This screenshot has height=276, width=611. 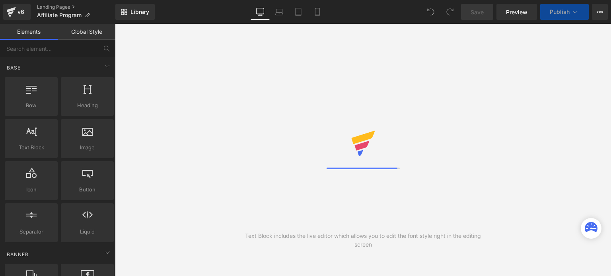 What do you see at coordinates (564, 12) in the screenshot?
I see `button: Publish` at bounding box center [564, 12].